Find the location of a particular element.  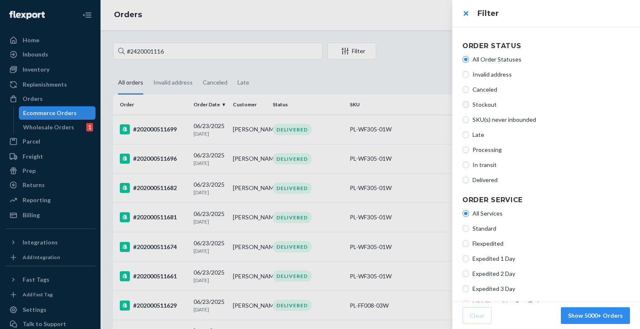

span: Stockout is located at coordinates (552, 105).